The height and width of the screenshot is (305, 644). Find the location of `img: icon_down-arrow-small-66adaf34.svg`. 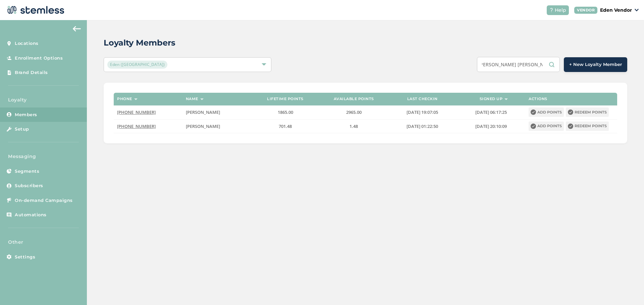

img: icon_down-arrow-small-66adaf34.svg is located at coordinates (637, 10).